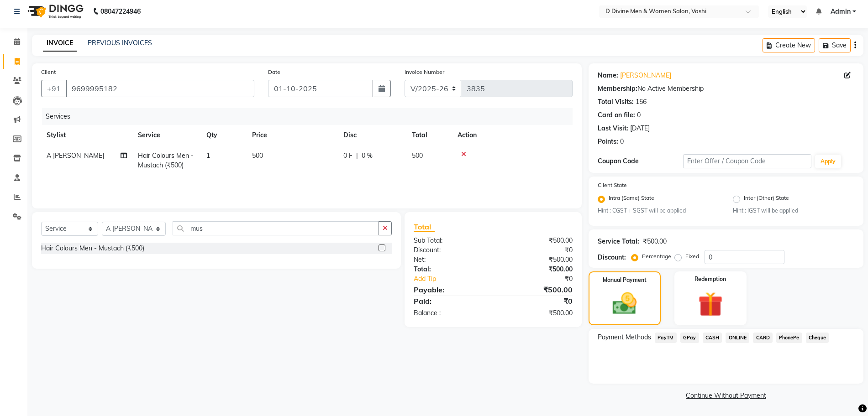 This screenshot has height=416, width=868. What do you see at coordinates (48, 72) in the screenshot?
I see `label: Client` at bounding box center [48, 72].